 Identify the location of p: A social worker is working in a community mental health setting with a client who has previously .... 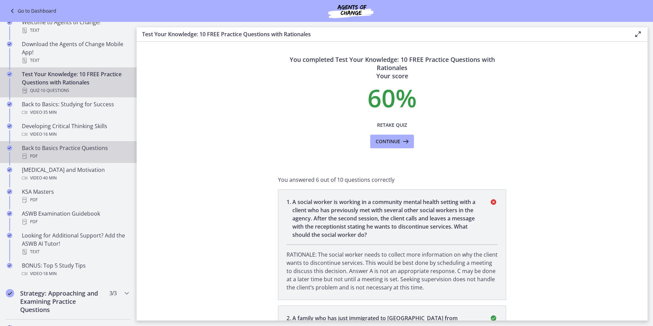
(386, 218).